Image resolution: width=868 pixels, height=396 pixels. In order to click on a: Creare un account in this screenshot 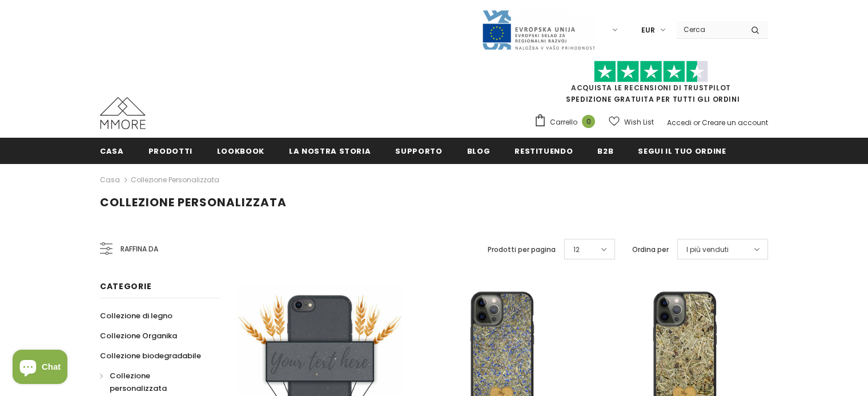, I will do `click(735, 122)`.